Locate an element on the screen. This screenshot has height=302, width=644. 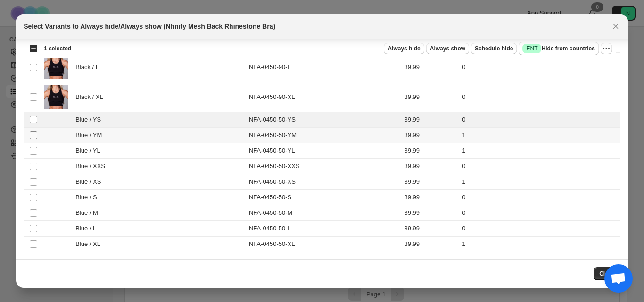
span: Blue / M is located at coordinates (89, 213).